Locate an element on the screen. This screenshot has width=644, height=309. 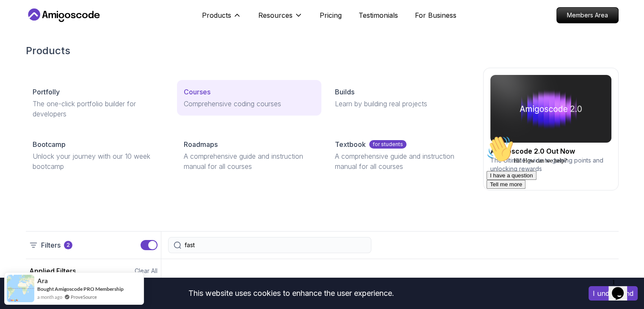
img: provesource social proof notification image is located at coordinates (20, 288).